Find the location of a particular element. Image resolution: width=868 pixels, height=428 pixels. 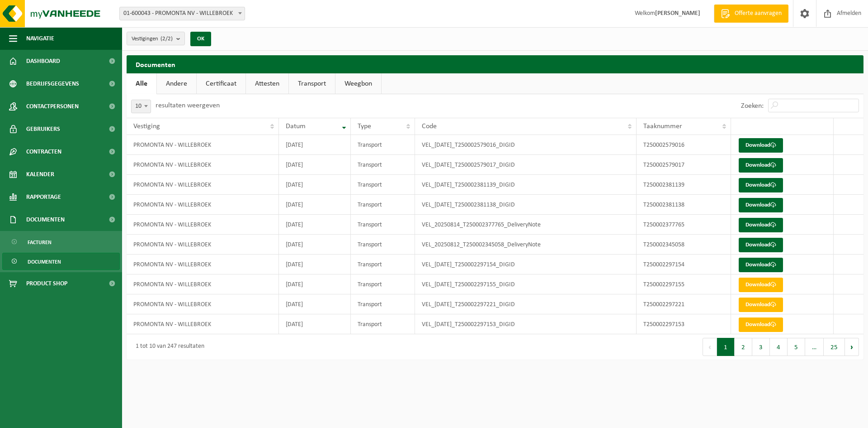

button: 5 is located at coordinates (797, 347).